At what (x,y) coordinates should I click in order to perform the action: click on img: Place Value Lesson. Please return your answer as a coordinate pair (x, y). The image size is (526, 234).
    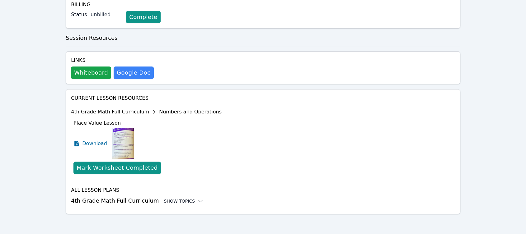
    Looking at the image, I should click on (123, 144).